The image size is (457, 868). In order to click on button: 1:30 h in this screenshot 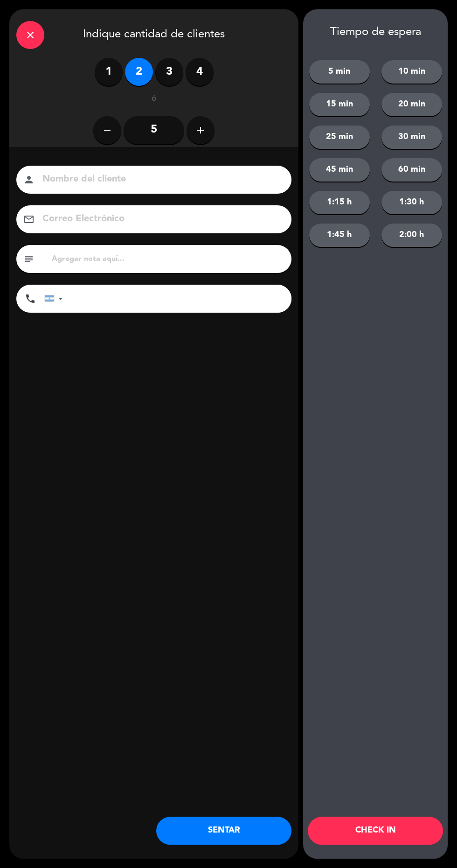, I will do `click(412, 203)`.